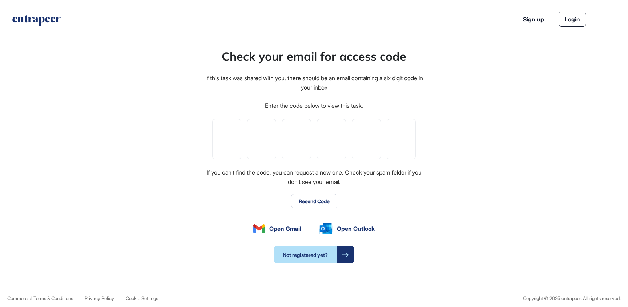 Image resolution: width=628 pixels, height=307 pixels. Describe the element at coordinates (305, 255) in the screenshot. I see `span: Not registered yet?` at that location.